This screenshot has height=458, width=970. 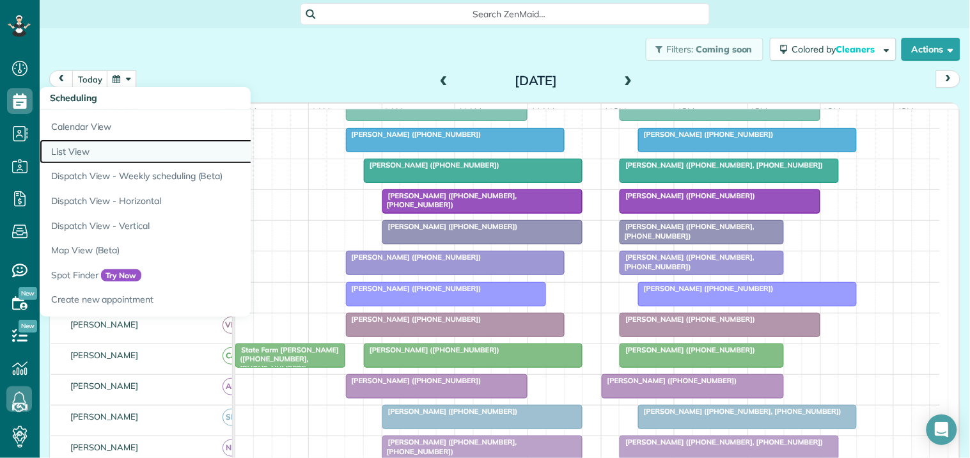 I want to click on span: Cleaners, so click(x=857, y=49).